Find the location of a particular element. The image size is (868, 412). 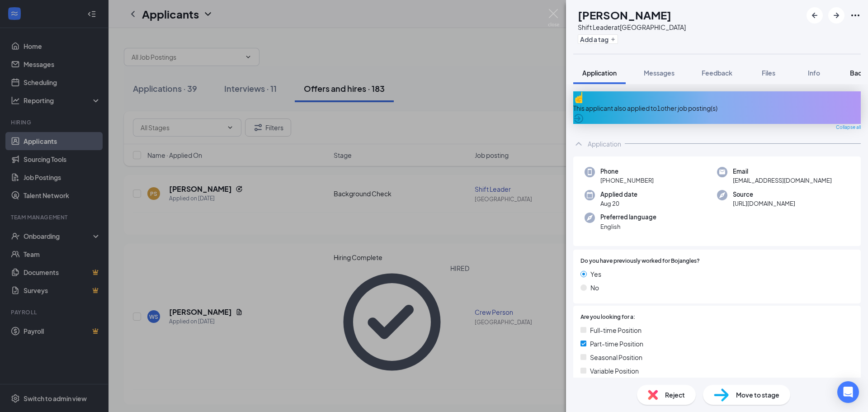

div: This applicant also applied to 1 other job posting(s) is located at coordinates (717, 108).